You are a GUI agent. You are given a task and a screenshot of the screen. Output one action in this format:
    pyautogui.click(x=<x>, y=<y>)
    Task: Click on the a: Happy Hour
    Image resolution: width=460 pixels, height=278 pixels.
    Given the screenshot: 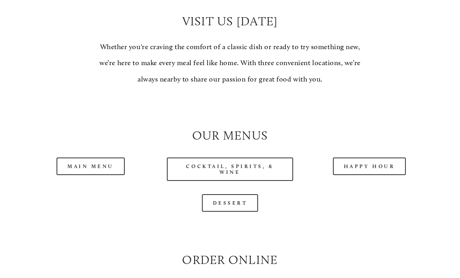 What is the action you would take?
    pyautogui.click(x=369, y=166)
    